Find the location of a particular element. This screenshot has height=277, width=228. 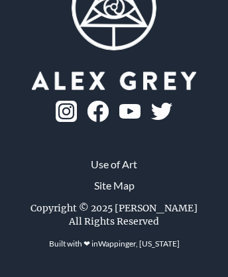

img: youtube-logo.png is located at coordinates (130, 111).